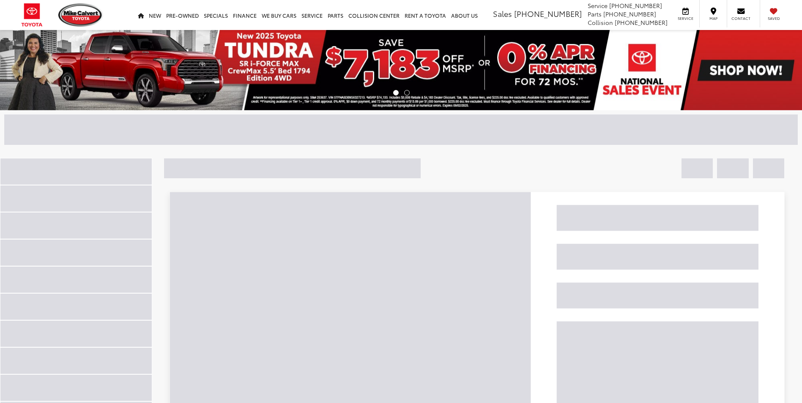 This screenshot has width=802, height=403. What do you see at coordinates (595, 14) in the screenshot?
I see `span: Parts` at bounding box center [595, 14].